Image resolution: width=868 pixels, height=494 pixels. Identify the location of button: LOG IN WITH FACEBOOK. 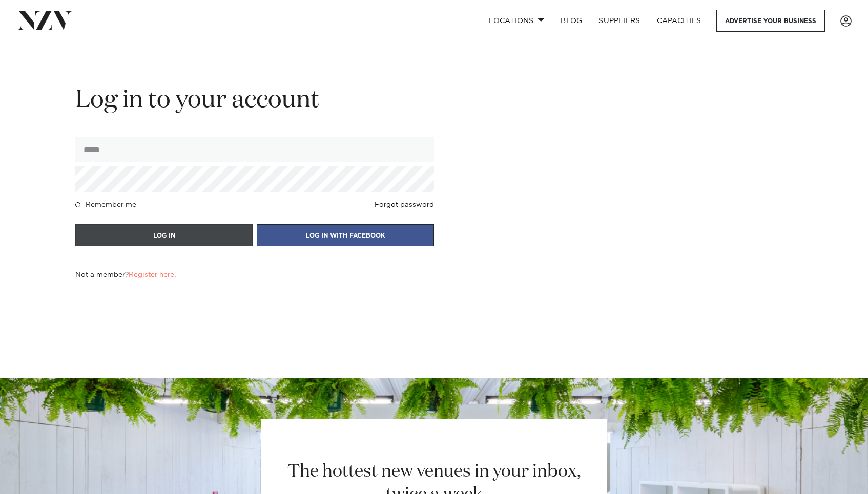
(345, 235).